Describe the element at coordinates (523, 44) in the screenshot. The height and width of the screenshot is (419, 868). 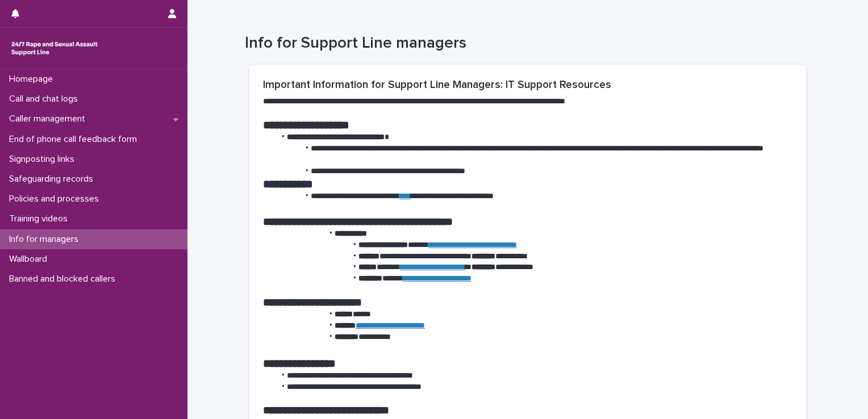
I see `h1: Info for Support Line managers` at that location.